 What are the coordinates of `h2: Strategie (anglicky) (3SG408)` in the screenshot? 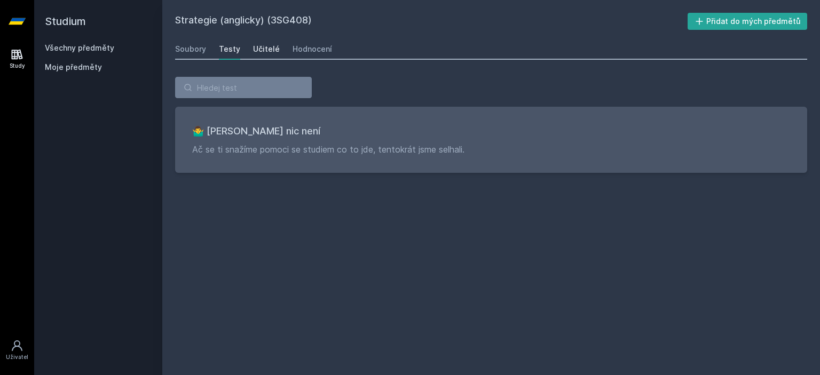 It's located at (432, 21).